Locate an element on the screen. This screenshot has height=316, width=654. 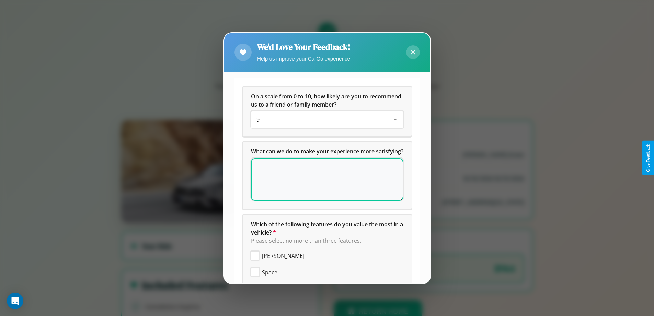
p: Help us improve your CarGo experience is located at coordinates (304, 58).